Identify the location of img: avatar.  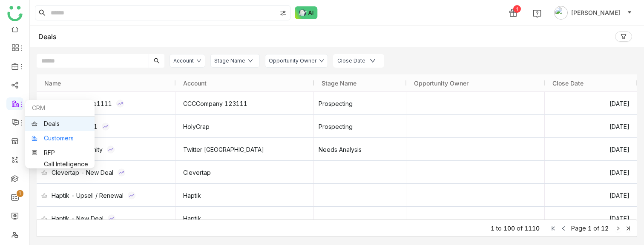
(561, 13).